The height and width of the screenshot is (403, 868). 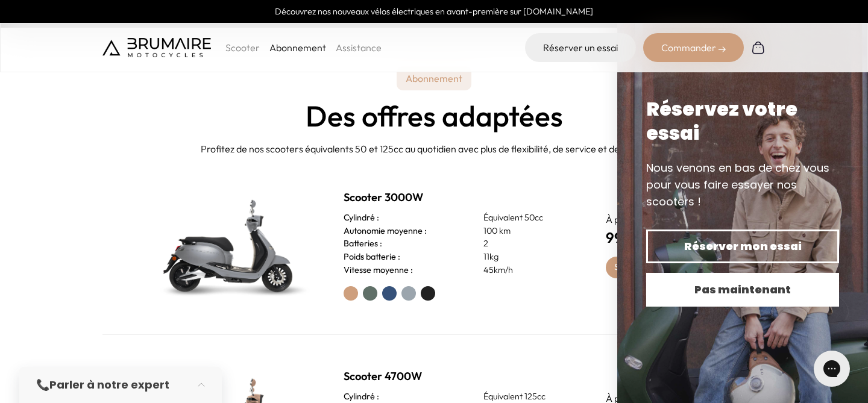 What do you see at coordinates (460, 198) in the screenshot?
I see `h2: Scooter 3000W` at bounding box center [460, 198].